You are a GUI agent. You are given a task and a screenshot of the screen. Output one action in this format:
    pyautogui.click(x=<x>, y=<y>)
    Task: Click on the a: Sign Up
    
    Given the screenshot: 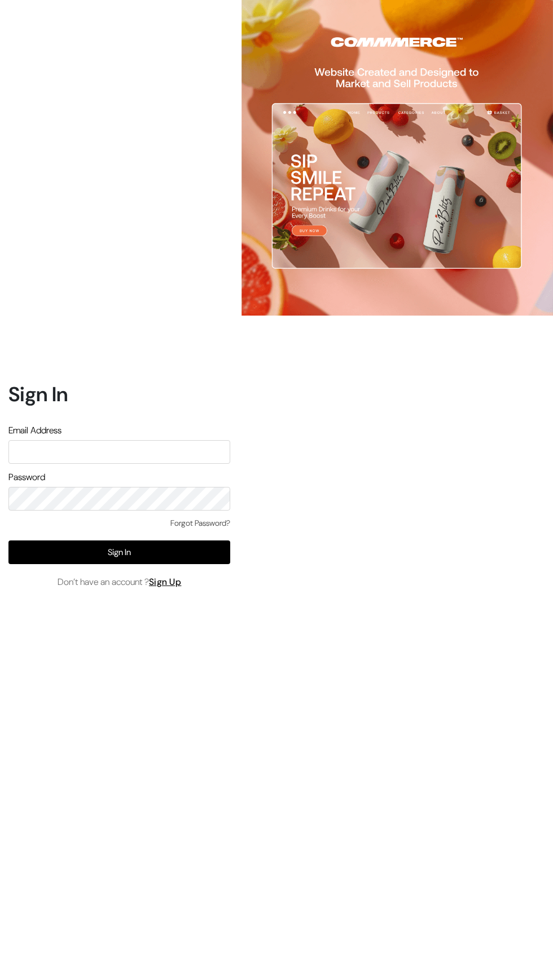 What is the action you would take?
    pyautogui.click(x=166, y=582)
    